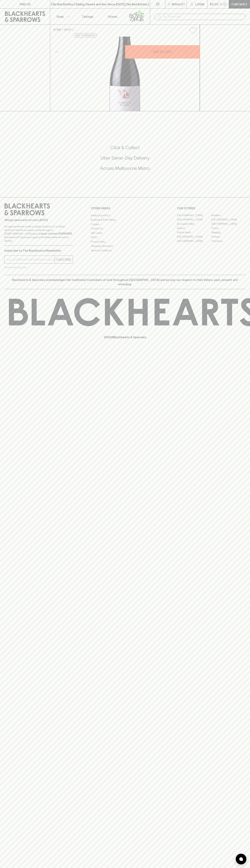 The height and width of the screenshot is (868, 250). I want to click on a: Terms & Conditions, so click(125, 251).